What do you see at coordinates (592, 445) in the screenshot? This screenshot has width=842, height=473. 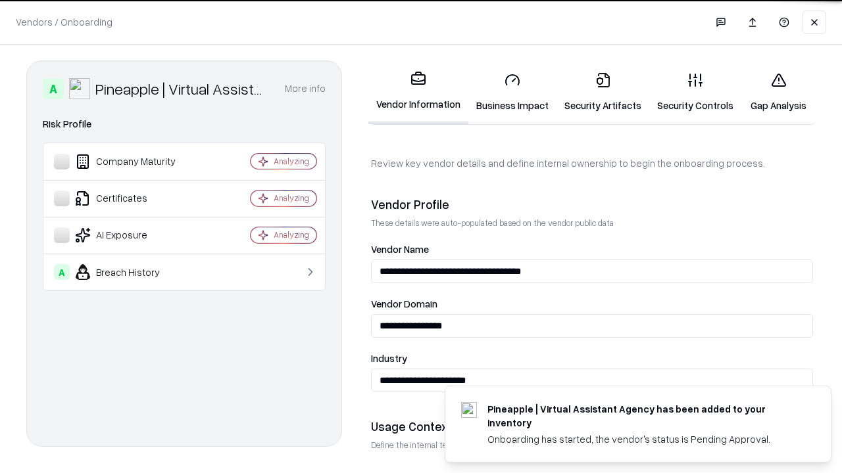 I see `p: Define the internal team and reason for using this vendor. This helps assess business relevance a...` at bounding box center [592, 445].